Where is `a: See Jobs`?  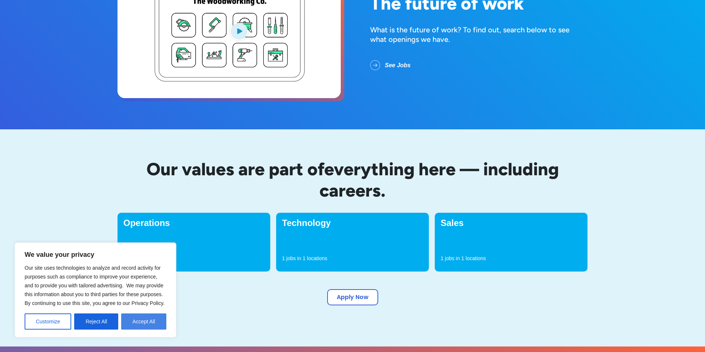
a: See Jobs is located at coordinates (396, 65).